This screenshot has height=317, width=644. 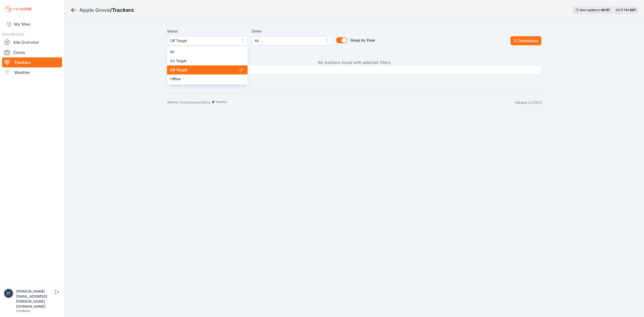 What do you see at coordinates (208, 65) in the screenshot?
I see `div: Off Target` at bounding box center [208, 65].